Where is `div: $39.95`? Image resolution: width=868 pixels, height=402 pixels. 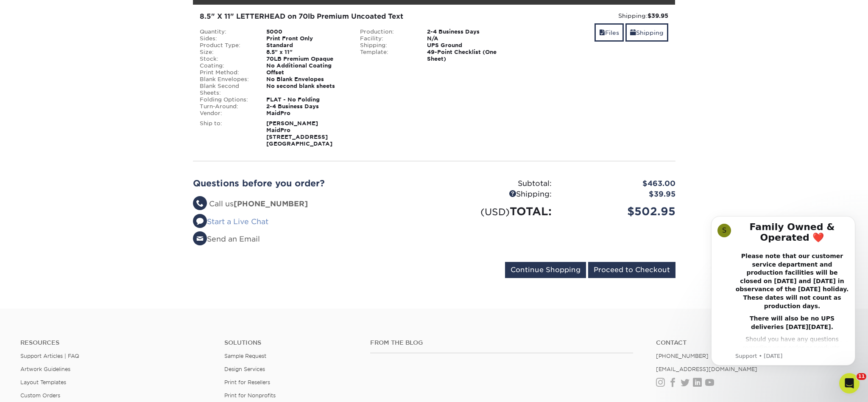
div: $39.95 is located at coordinates (620, 195).